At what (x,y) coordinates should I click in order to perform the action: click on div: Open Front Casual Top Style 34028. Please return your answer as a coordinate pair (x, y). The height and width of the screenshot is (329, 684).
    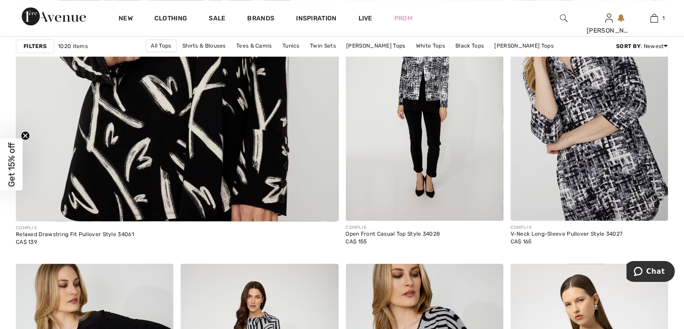
    Looking at the image, I should click on (393, 234).